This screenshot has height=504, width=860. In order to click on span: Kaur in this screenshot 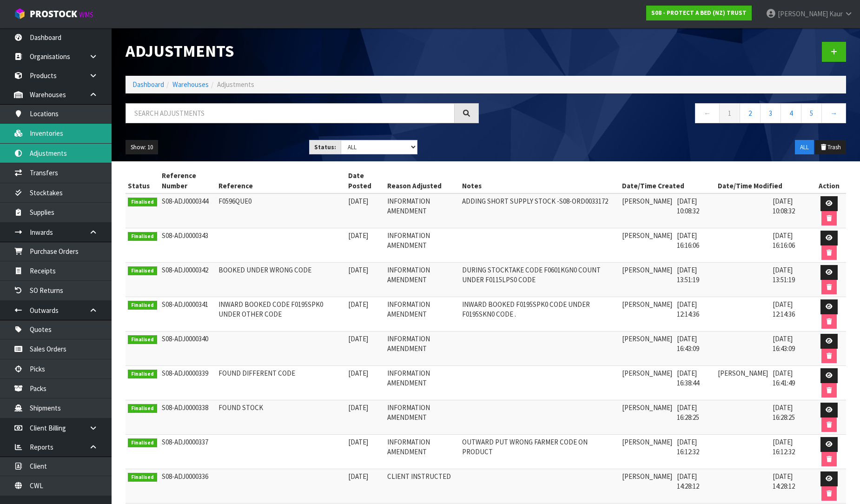, I will do `click(836, 13)`.